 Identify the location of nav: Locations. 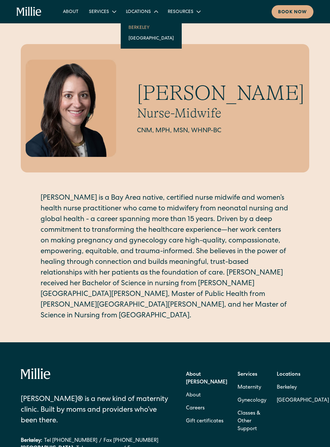
(151, 33).